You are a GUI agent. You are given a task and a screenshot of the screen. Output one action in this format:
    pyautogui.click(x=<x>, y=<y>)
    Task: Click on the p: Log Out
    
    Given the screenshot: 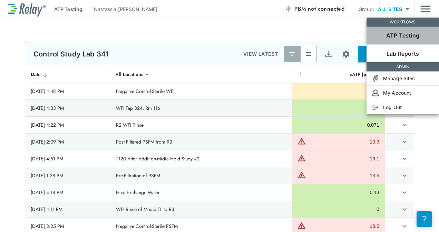 What is the action you would take?
    pyautogui.click(x=392, y=107)
    